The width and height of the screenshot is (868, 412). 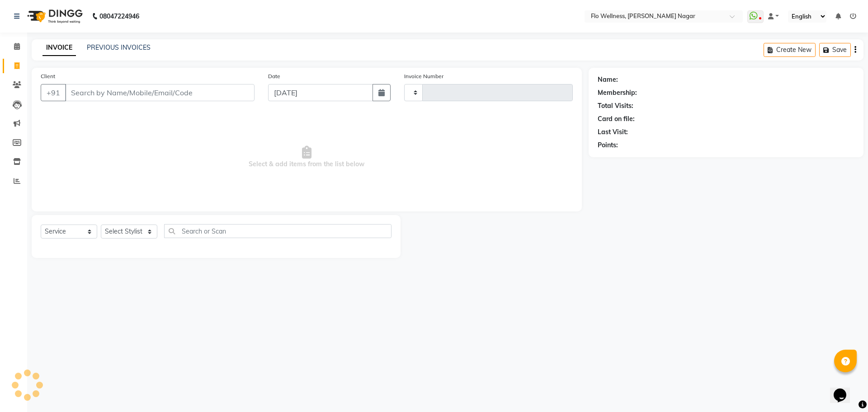 What do you see at coordinates (423, 77) in the screenshot?
I see `label: Invoice Number` at bounding box center [423, 77].